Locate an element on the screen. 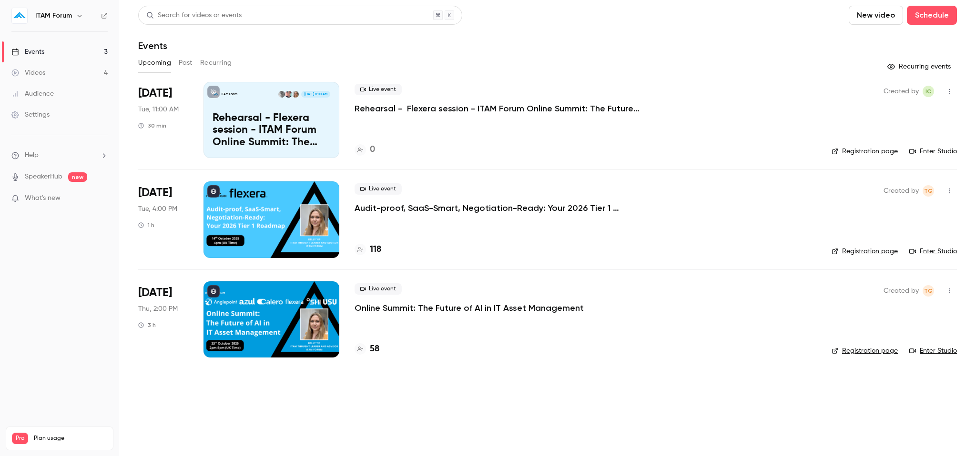 Image resolution: width=976 pixels, height=456 pixels. span: Thu, 2:00 PM is located at coordinates (158, 309).